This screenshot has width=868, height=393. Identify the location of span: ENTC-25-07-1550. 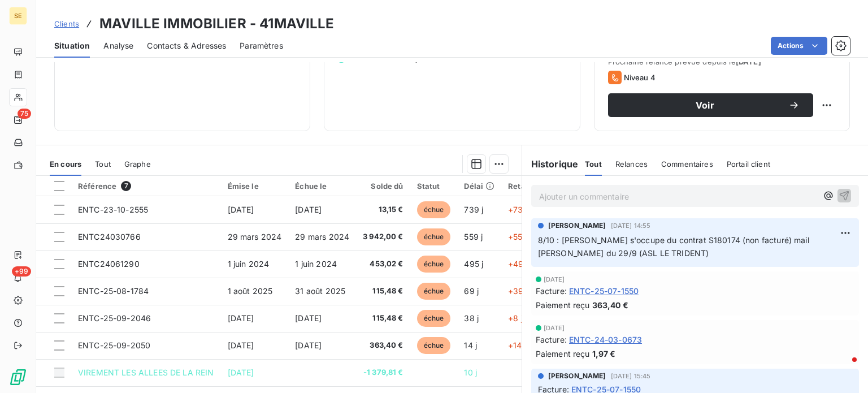
(604, 291).